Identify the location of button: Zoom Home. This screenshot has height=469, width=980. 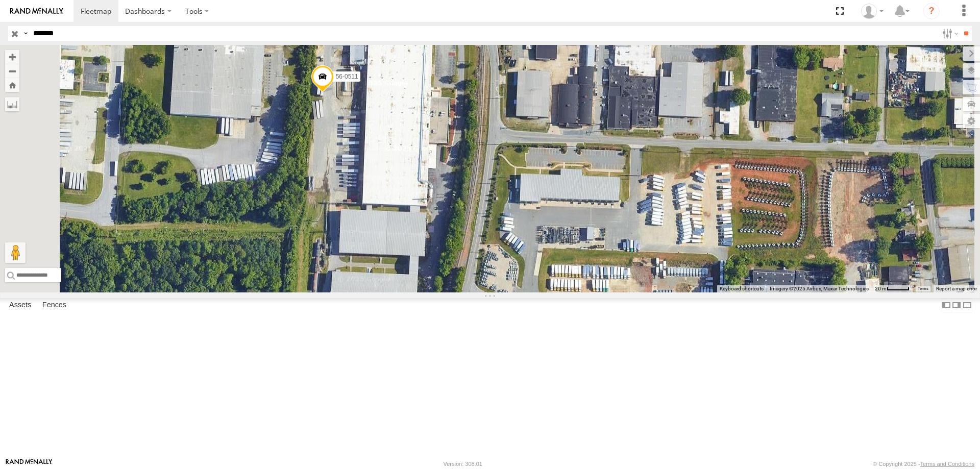
(12, 85).